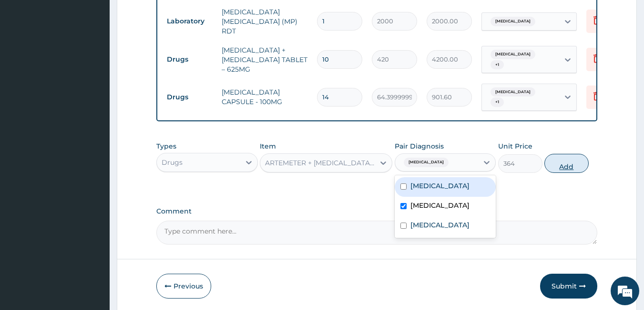 Image resolution: width=644 pixels, height=310 pixels. What do you see at coordinates (168, 16) in the screenshot?
I see `div: Minimize live chat window` at bounding box center [168, 16].